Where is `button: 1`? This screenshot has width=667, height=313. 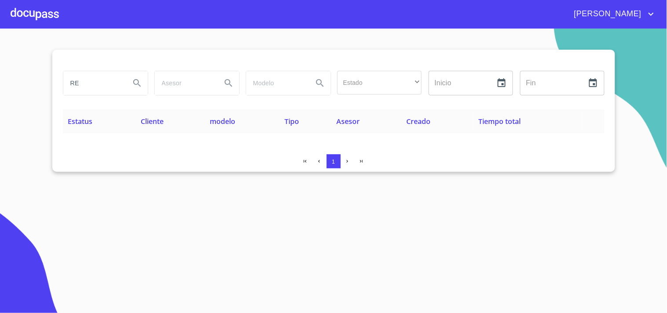 button: 1 is located at coordinates (334, 161).